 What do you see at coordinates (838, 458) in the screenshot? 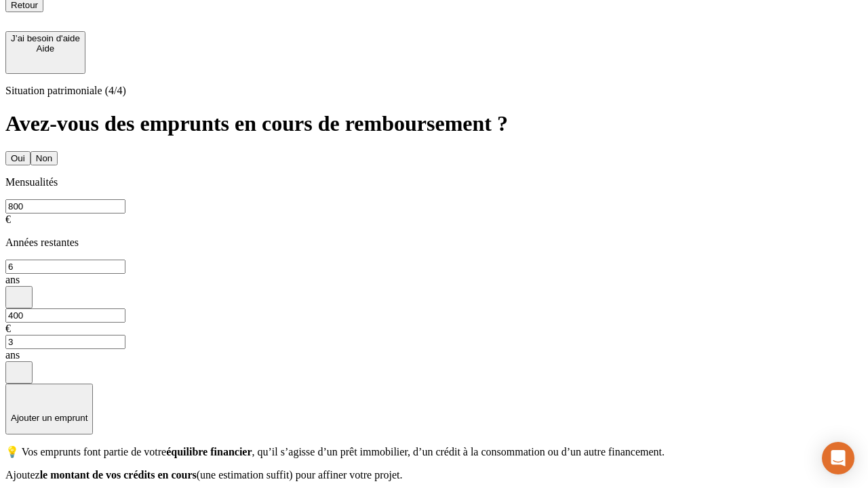
I see `div: Open Intercom Messenger` at bounding box center [838, 458].